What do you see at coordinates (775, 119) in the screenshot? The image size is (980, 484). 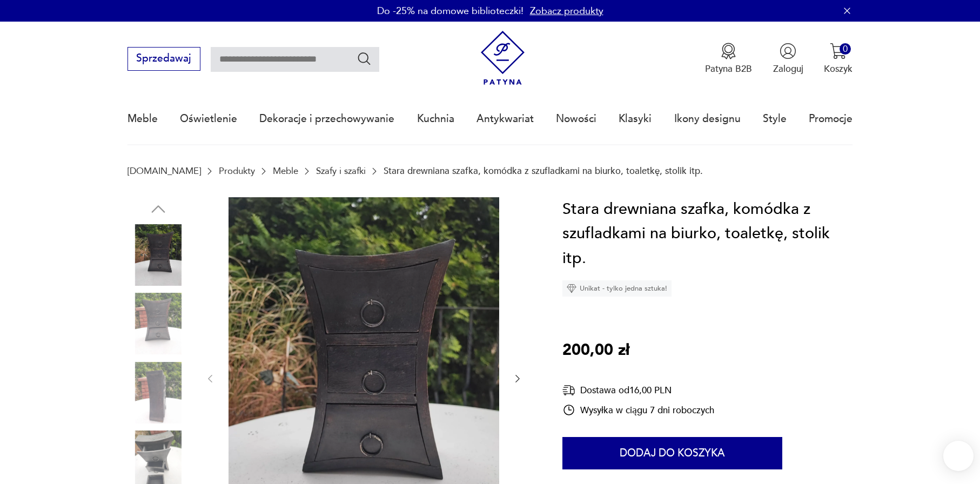 I see `a: Style` at bounding box center [775, 119].